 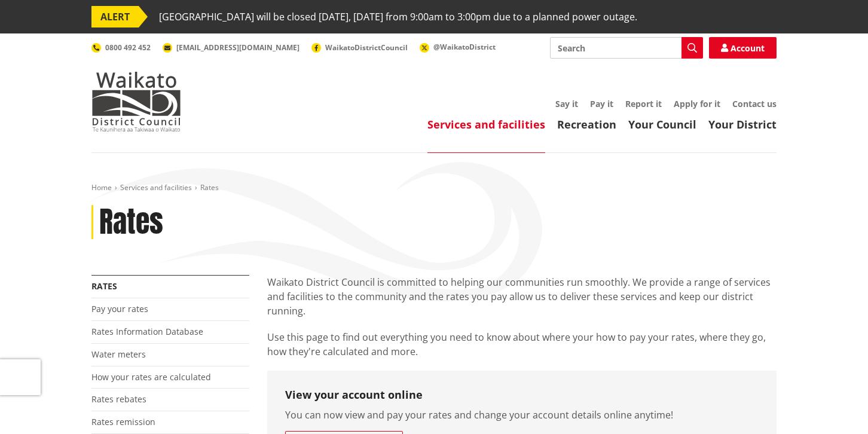 I want to click on a: Rates rebates, so click(x=119, y=398).